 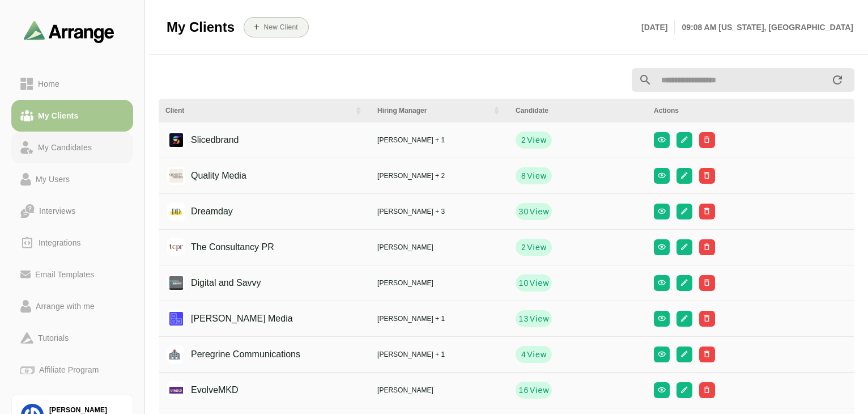 I want to click on img: arrangeai-name-small-logo.4d2b8aee.svg, so click(x=69, y=31).